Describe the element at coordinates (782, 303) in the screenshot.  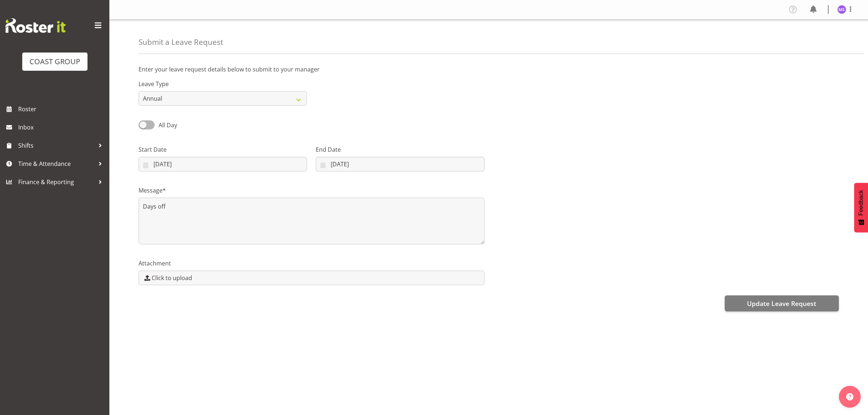
I see `span: Update Leave Request` at that location.